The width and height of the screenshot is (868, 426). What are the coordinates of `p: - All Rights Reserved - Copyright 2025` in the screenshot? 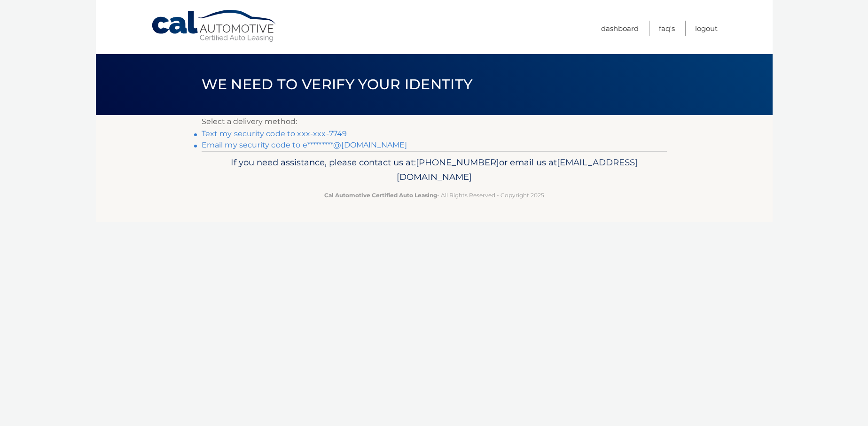 It's located at (434, 195).